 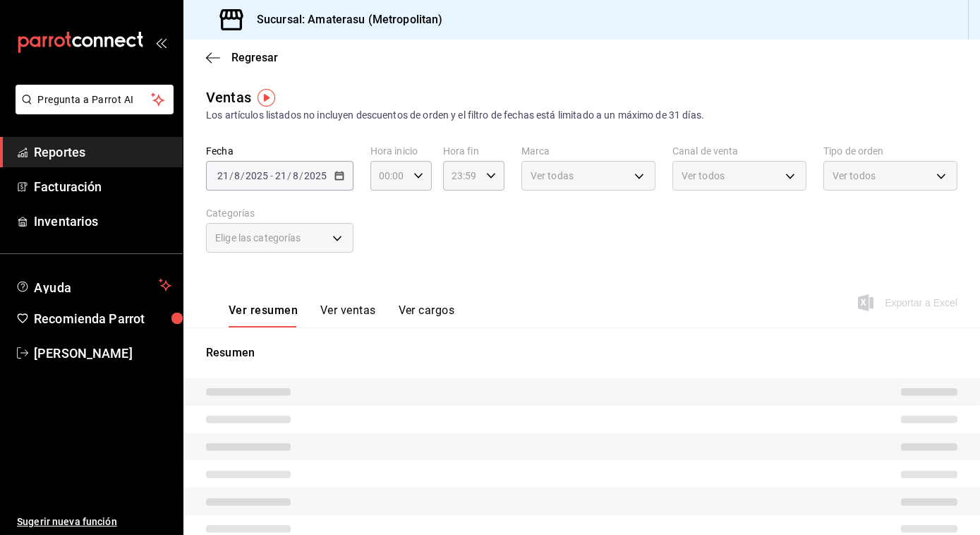 What do you see at coordinates (254, 57) in the screenshot?
I see `span: Regresar` at bounding box center [254, 57].